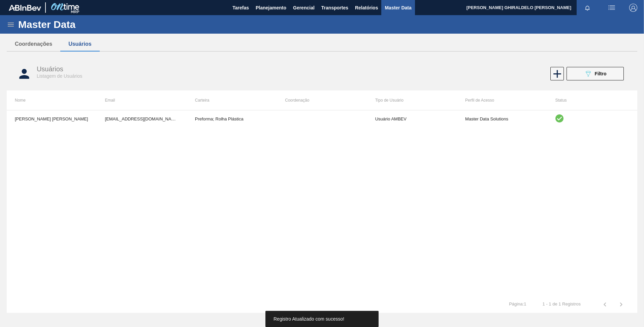  I want to click on th: Email, so click(141, 100).